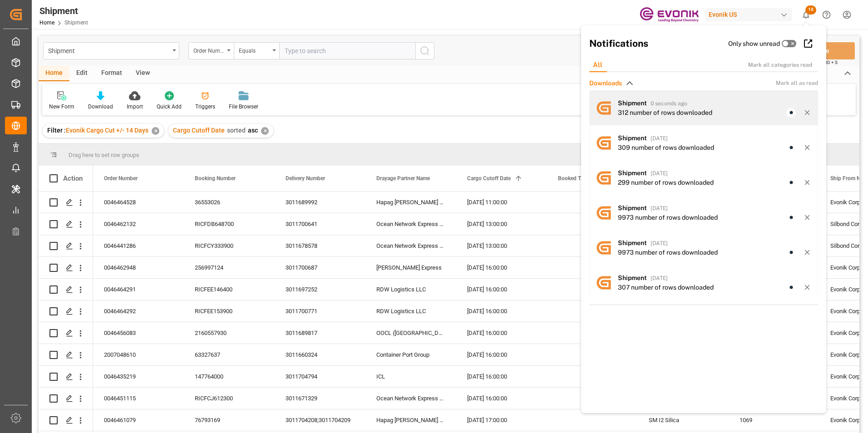 This screenshot has height=433, width=868. Describe the element at coordinates (236, 130) in the screenshot. I see `span: sorted` at that location.